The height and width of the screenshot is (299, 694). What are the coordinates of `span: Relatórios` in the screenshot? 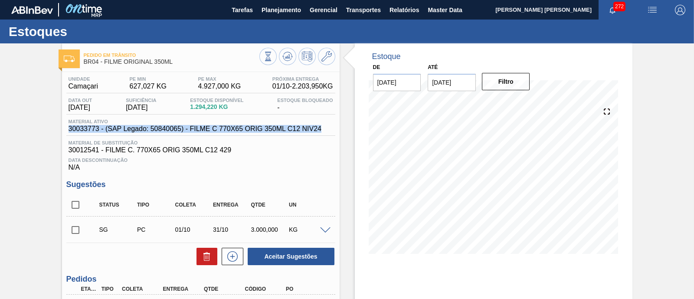 It's located at (404, 10).